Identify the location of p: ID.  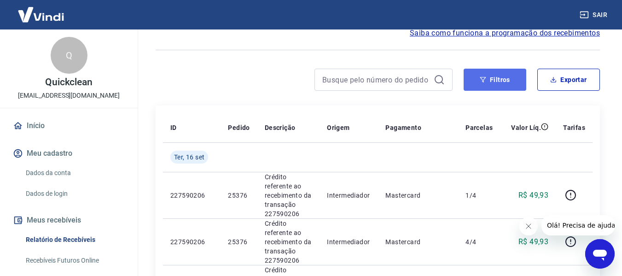
(174, 128).